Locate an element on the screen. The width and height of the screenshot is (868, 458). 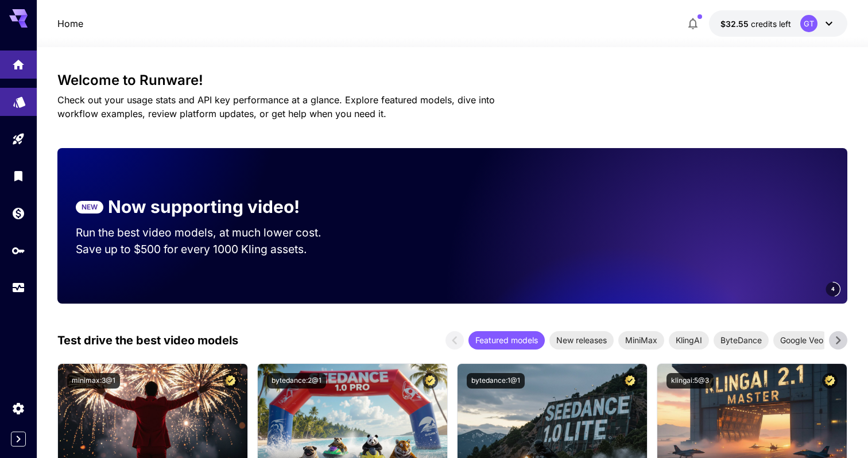
div: Settings is located at coordinates (18, 408).